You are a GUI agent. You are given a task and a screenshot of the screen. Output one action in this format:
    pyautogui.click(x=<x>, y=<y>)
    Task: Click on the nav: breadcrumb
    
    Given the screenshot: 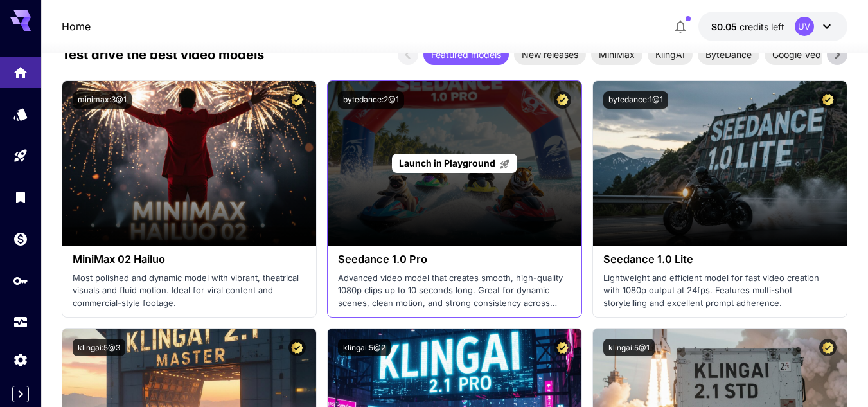 What is the action you would take?
    pyautogui.click(x=76, y=27)
    